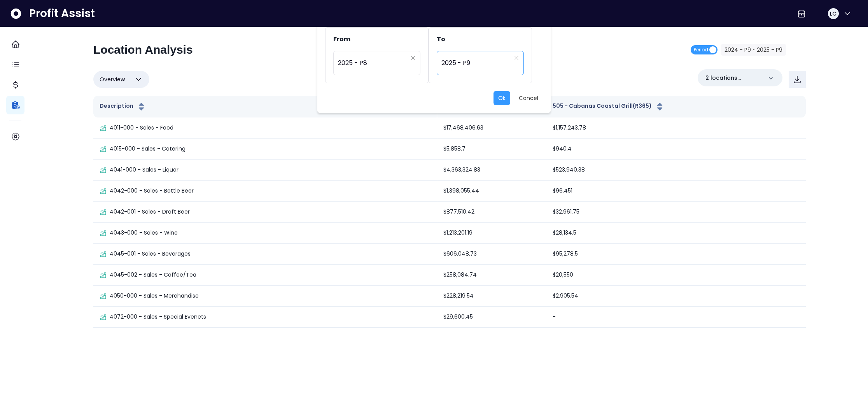 This screenshot has width=868, height=405. Describe the element at coordinates (373, 63) in the screenshot. I see `span: 2025 - P8` at that location.